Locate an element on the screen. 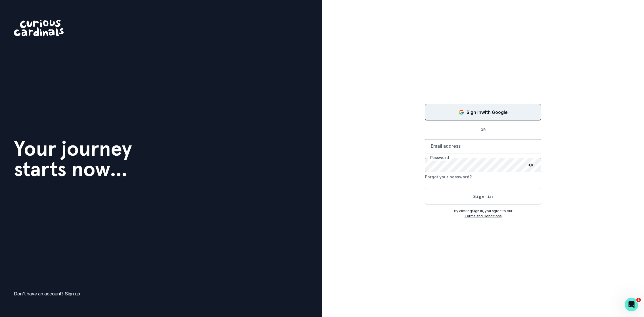 This screenshot has height=317, width=644. a: Sign up is located at coordinates (72, 293).